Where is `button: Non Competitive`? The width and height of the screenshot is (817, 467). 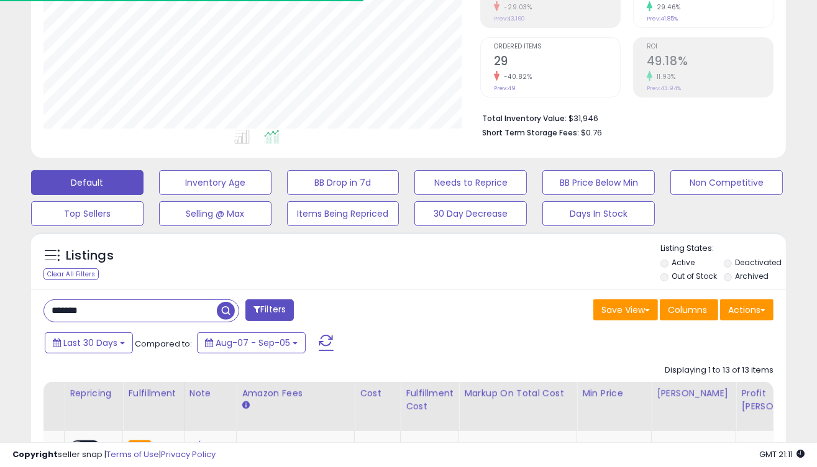 button: Non Competitive is located at coordinates (726, 183).